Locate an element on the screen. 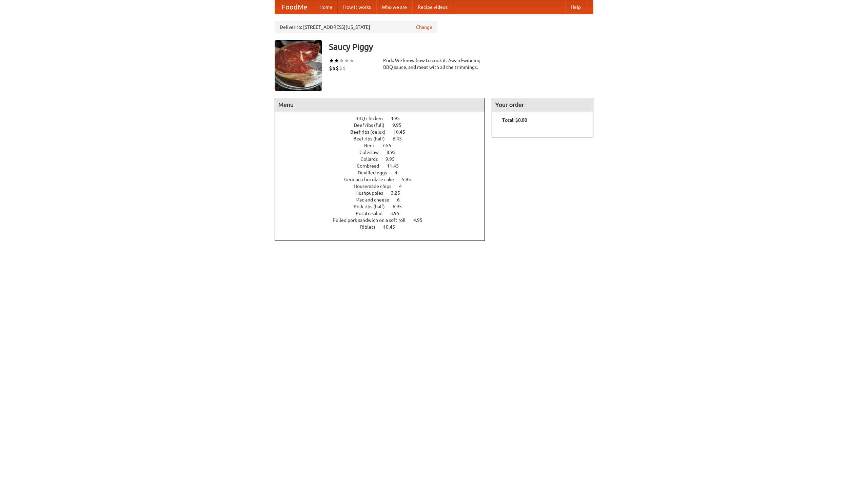 The width and height of the screenshot is (868, 480). b: Total: $0.00 is located at coordinates (515, 120).